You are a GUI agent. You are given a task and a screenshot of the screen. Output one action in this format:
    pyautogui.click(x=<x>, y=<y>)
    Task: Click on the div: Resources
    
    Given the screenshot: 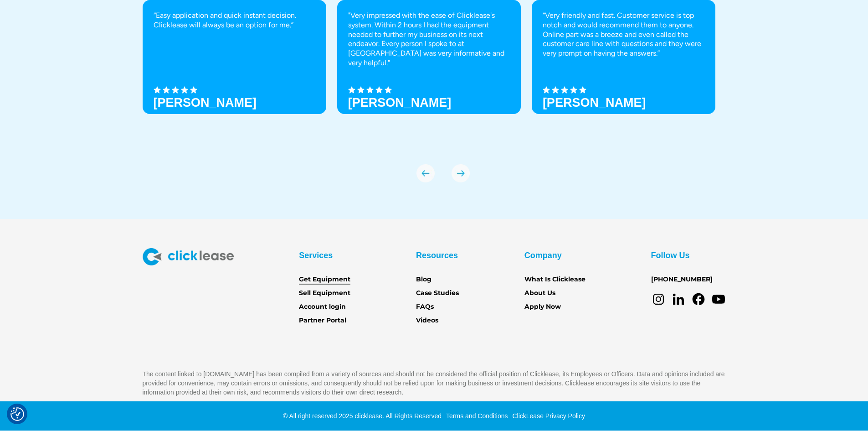 What is the action you would take?
    pyautogui.click(x=437, y=255)
    